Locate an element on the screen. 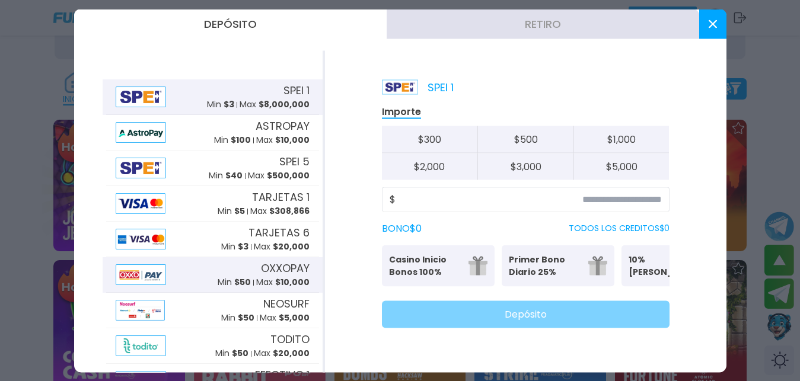 The image size is (800, 381). img: Platform Logo is located at coordinates (399, 87).